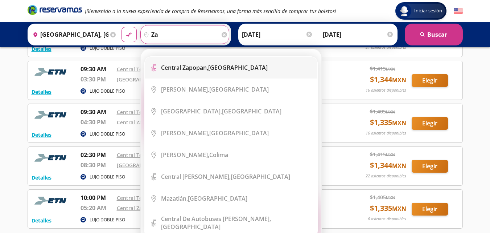  I want to click on b: Central Zapopan,, so click(185, 67).